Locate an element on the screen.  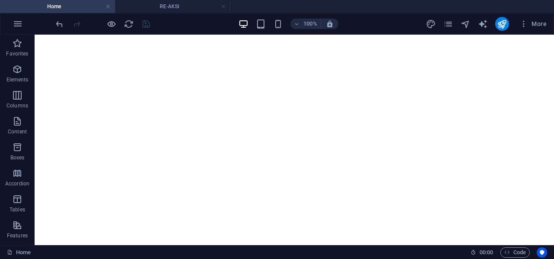
button: reload is located at coordinates (129, 24).